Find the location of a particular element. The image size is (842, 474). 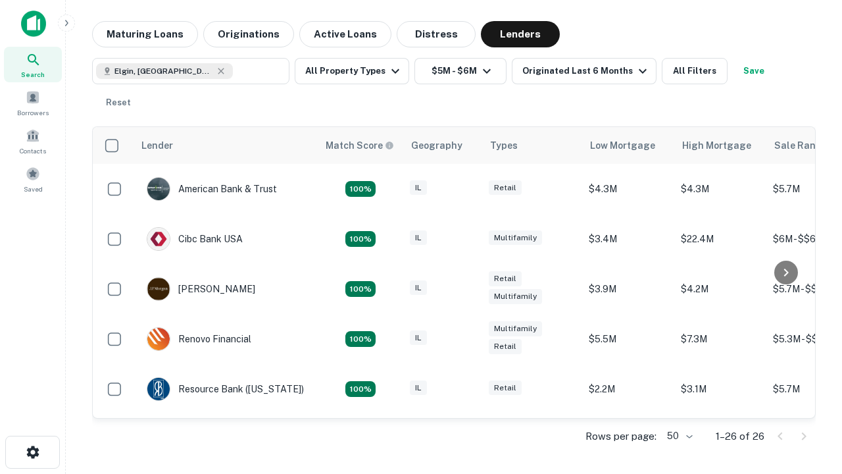

a: Search is located at coordinates (33, 64).